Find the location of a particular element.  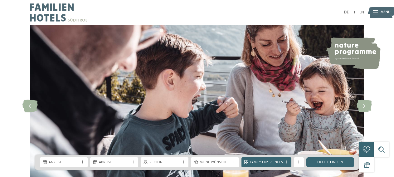

a: nature programme by Familienhotels Südtirol is located at coordinates (353, 53).